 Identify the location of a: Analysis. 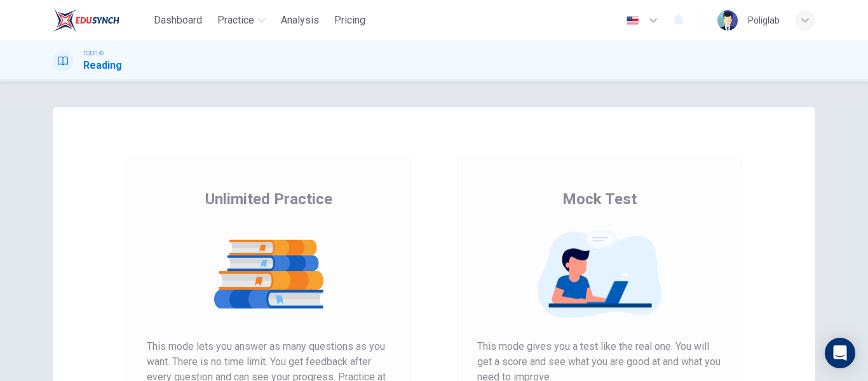
(300, 20).